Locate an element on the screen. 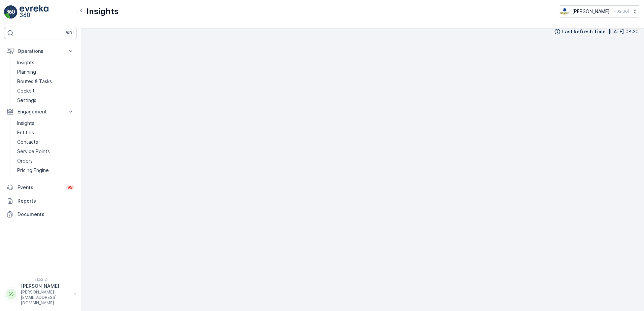 This screenshot has width=644, height=311. span: v 1.52.2 is located at coordinates (41, 279).